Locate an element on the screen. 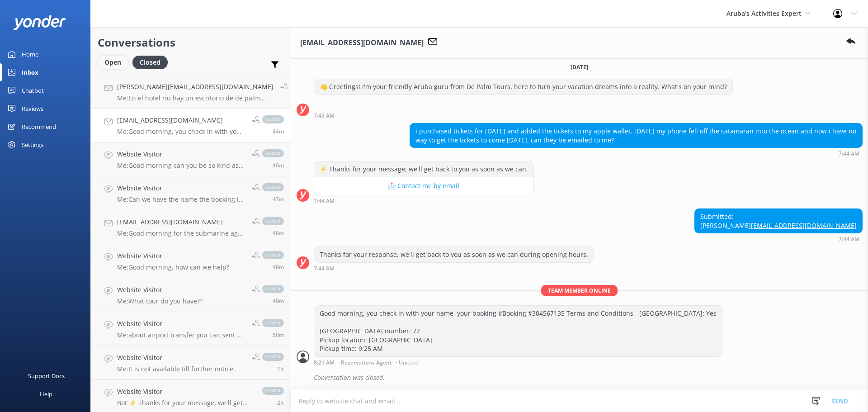 The width and height of the screenshot is (868, 412). strong: 7:43 AM is located at coordinates (324, 116).